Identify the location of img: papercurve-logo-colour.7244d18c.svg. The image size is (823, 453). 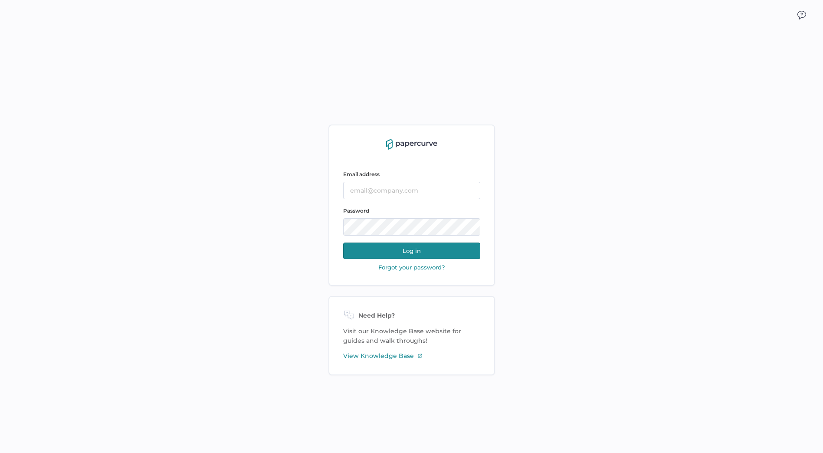
(412, 145).